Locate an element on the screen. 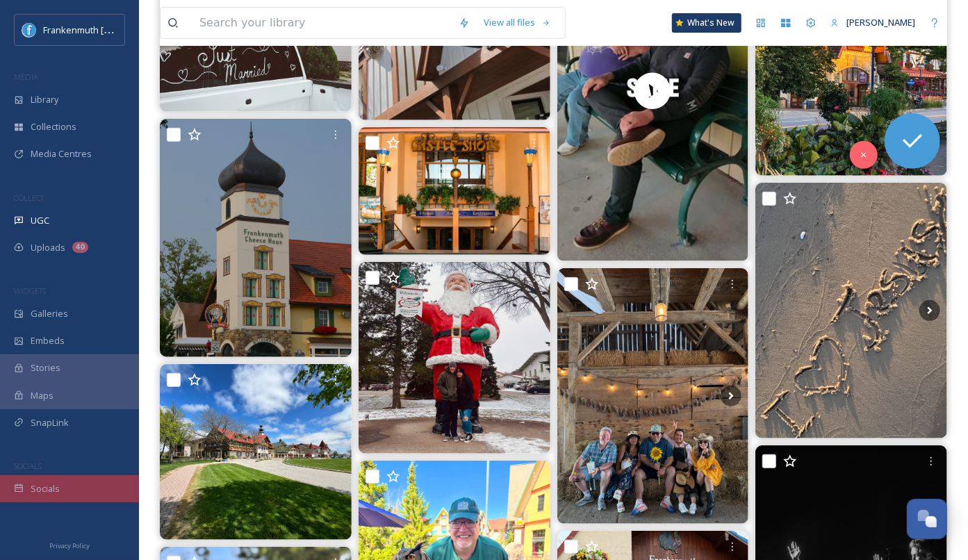  span: WIDGETS is located at coordinates (30, 291).